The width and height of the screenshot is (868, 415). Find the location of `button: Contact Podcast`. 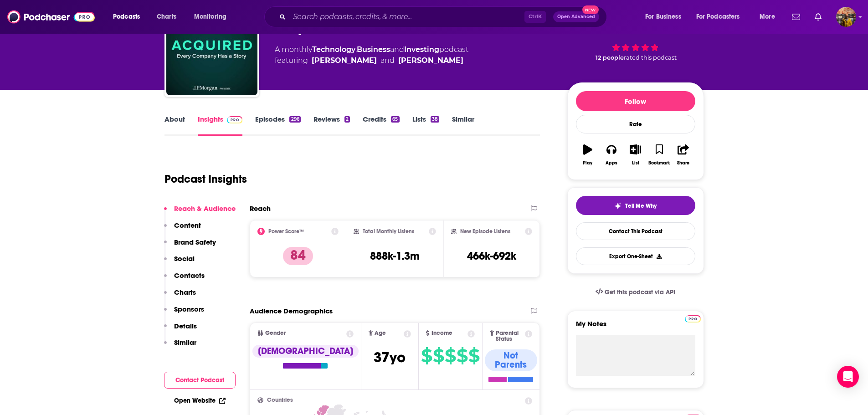

button: Contact Podcast is located at coordinates (200, 380).